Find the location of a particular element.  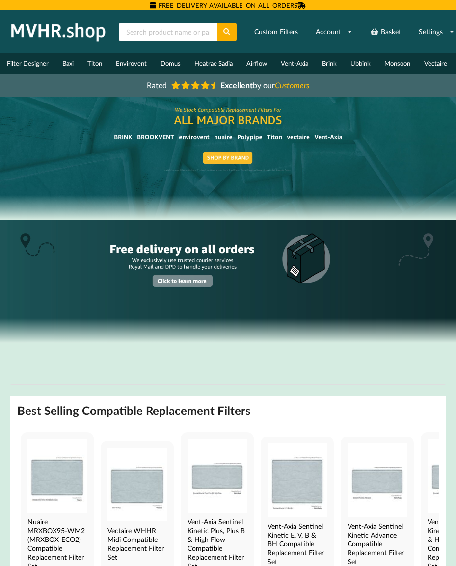

a: Rated Excellentby ourCustomers is located at coordinates (228, 85).